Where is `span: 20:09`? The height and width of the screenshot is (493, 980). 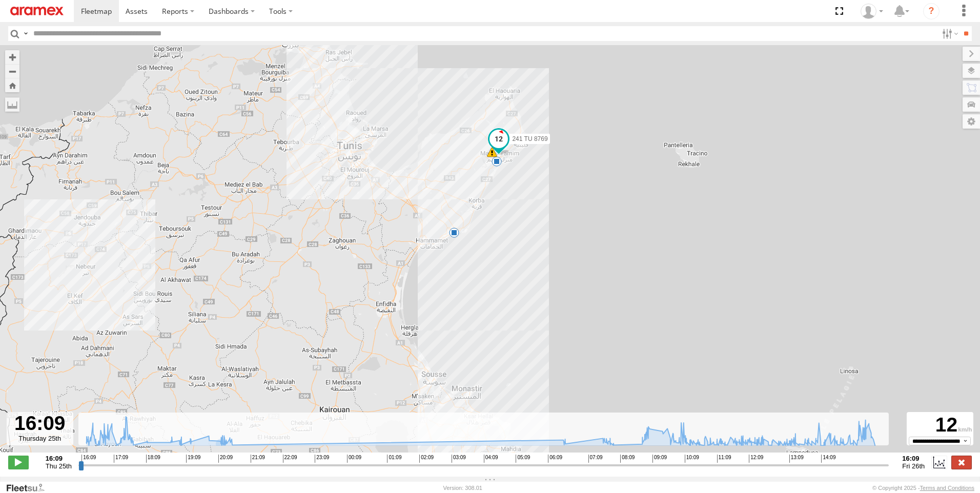
span: 20:09 is located at coordinates (225, 459).